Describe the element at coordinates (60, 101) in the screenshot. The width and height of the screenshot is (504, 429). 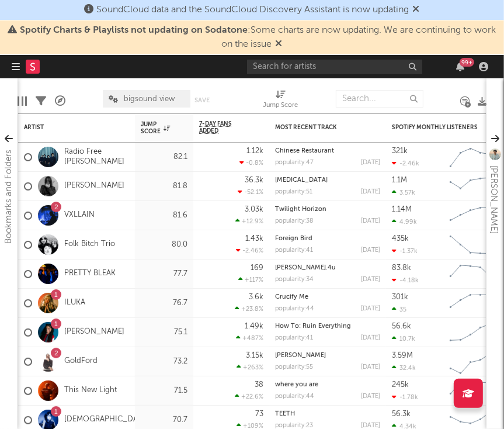
I see `div: A&R Pipeline` at that location.